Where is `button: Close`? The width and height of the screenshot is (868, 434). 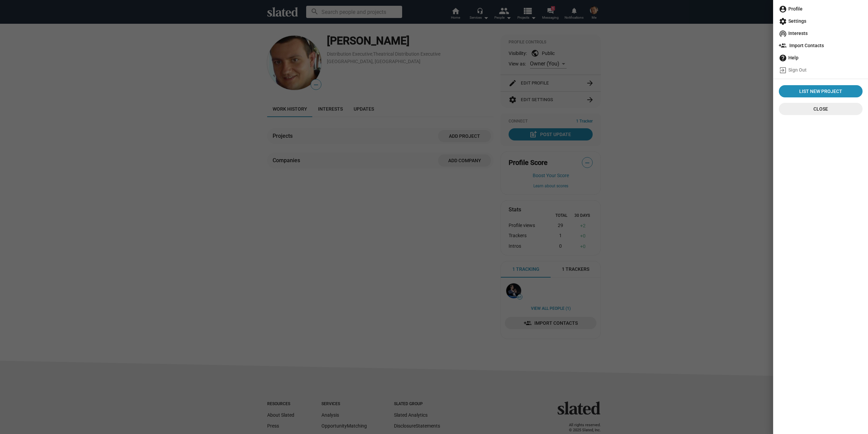 button: Close is located at coordinates (821, 108).